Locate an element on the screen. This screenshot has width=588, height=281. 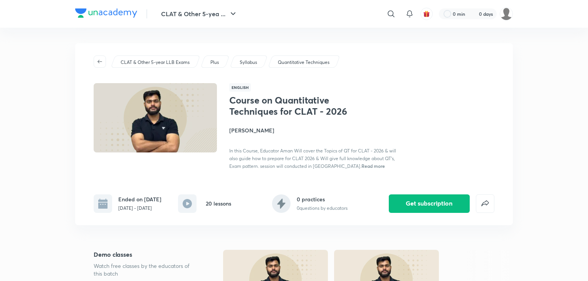
a: Quantitative Techniques is located at coordinates (303, 62).